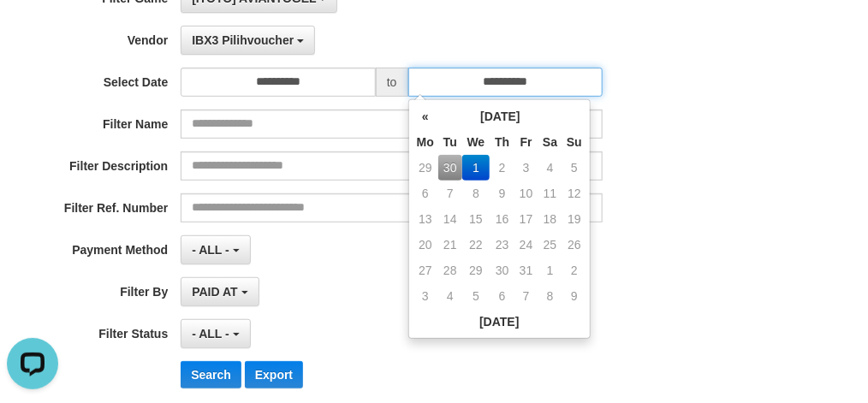 The height and width of the screenshot is (403, 868). What do you see at coordinates (451, 142) in the screenshot?
I see `th: Tu` at bounding box center [451, 142].